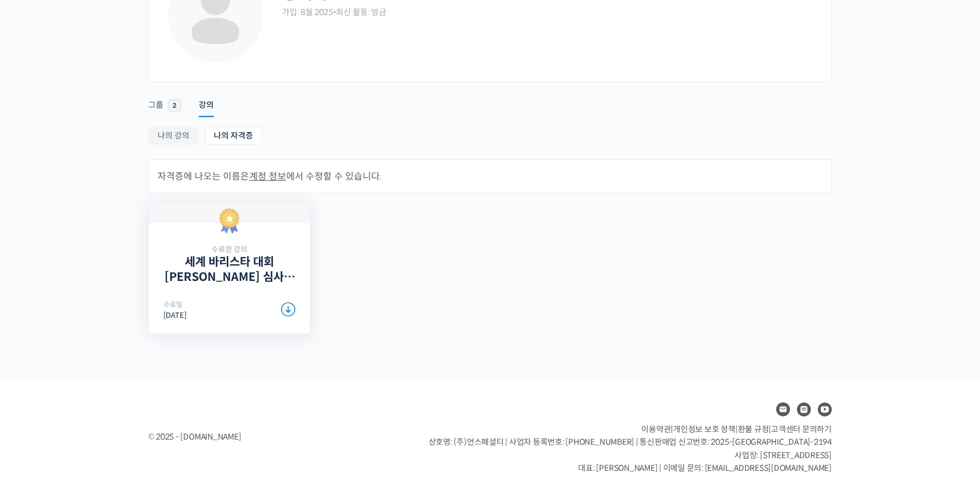 The image size is (980, 490). I want to click on a: 대화, so click(113, 381).